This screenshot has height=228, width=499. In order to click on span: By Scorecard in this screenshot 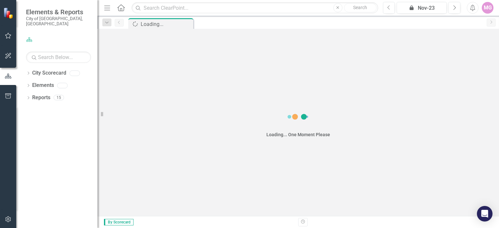, I will do `click(118, 222)`.